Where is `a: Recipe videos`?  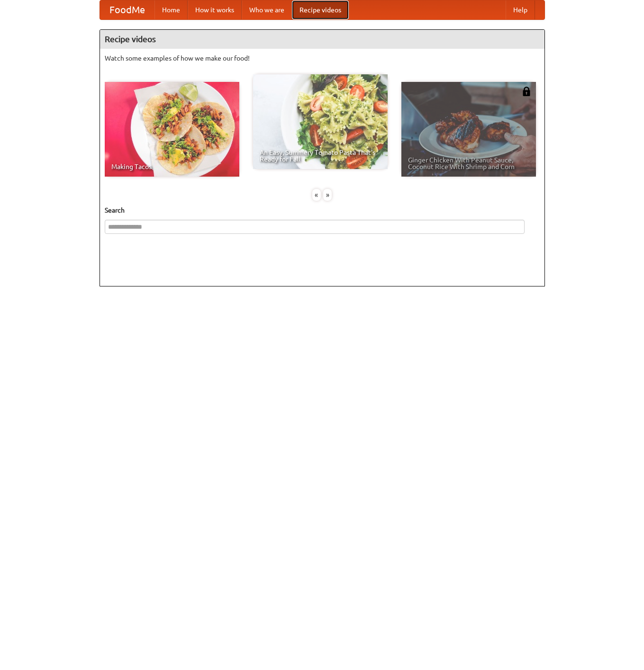
a: Recipe videos is located at coordinates (320, 10).